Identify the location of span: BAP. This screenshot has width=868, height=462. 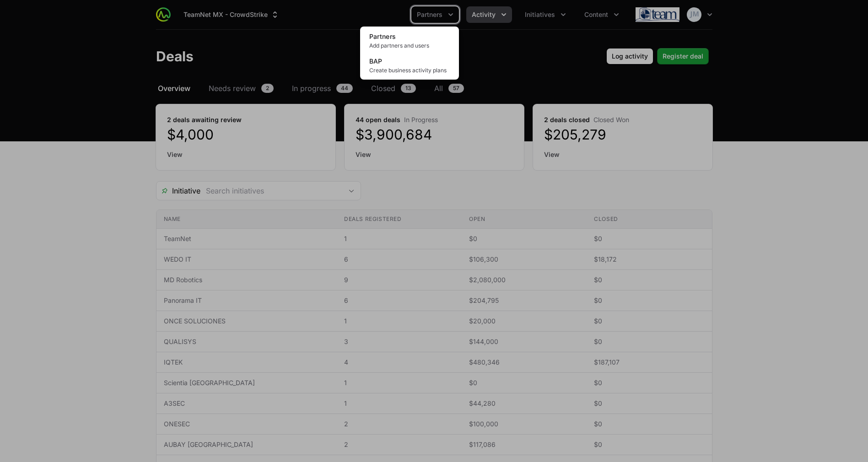
(376, 61).